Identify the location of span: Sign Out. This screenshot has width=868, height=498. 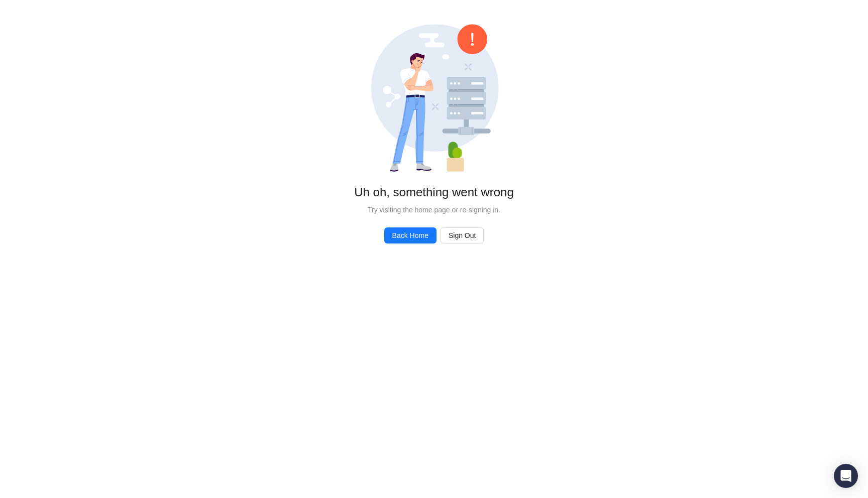
(462, 235).